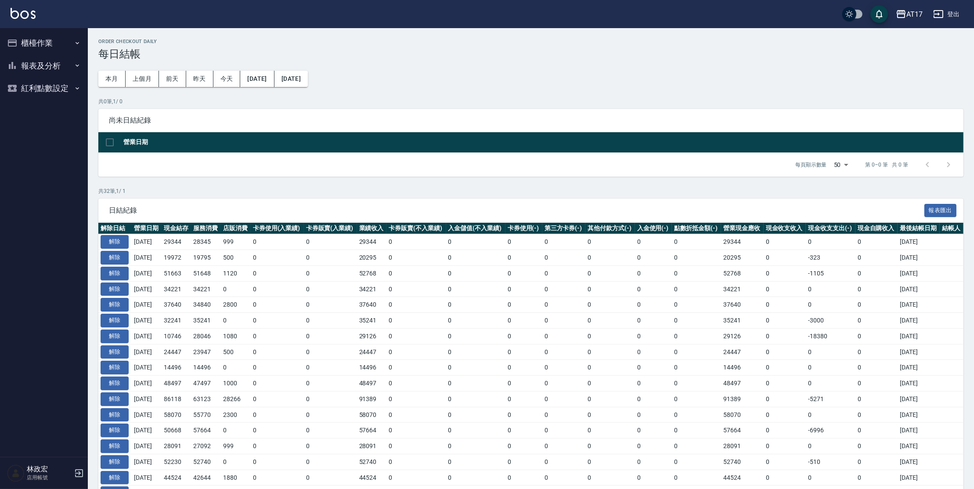 The image size is (974, 489). Describe the element at coordinates (206, 430) in the screenshot. I see `td: 57664` at that location.